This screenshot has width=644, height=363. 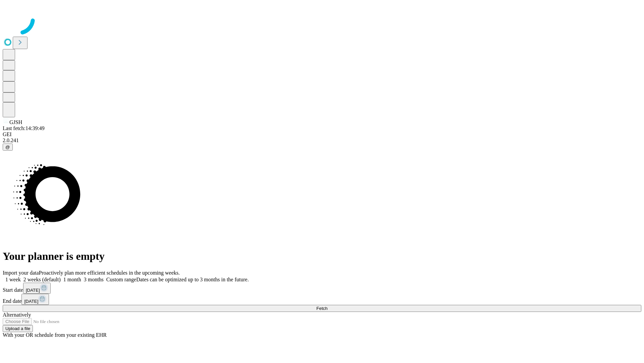 What do you see at coordinates (15, 122) in the screenshot?
I see `span: GJSH` at bounding box center [15, 122].